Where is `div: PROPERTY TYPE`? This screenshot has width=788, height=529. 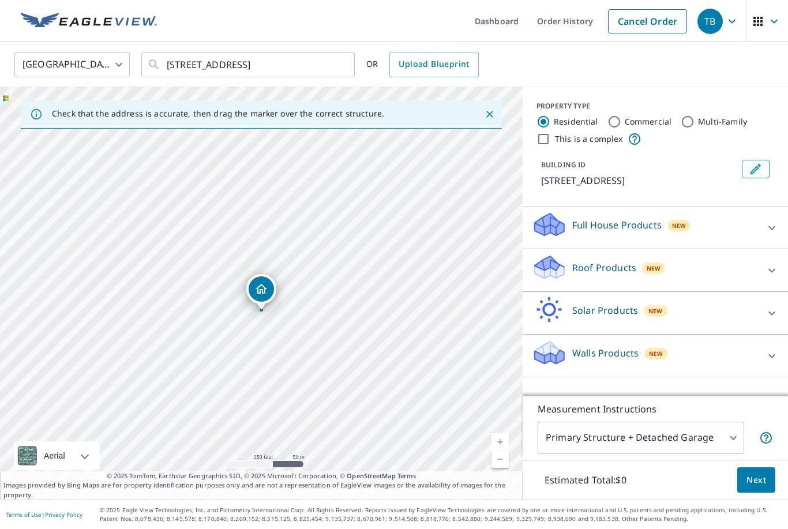
div: PROPERTY TYPE is located at coordinates (655, 106).